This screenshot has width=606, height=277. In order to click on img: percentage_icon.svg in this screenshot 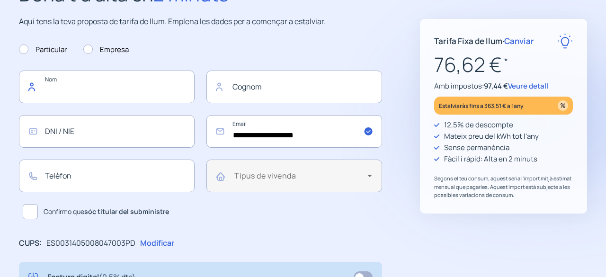, I will do `click(563, 106)`.